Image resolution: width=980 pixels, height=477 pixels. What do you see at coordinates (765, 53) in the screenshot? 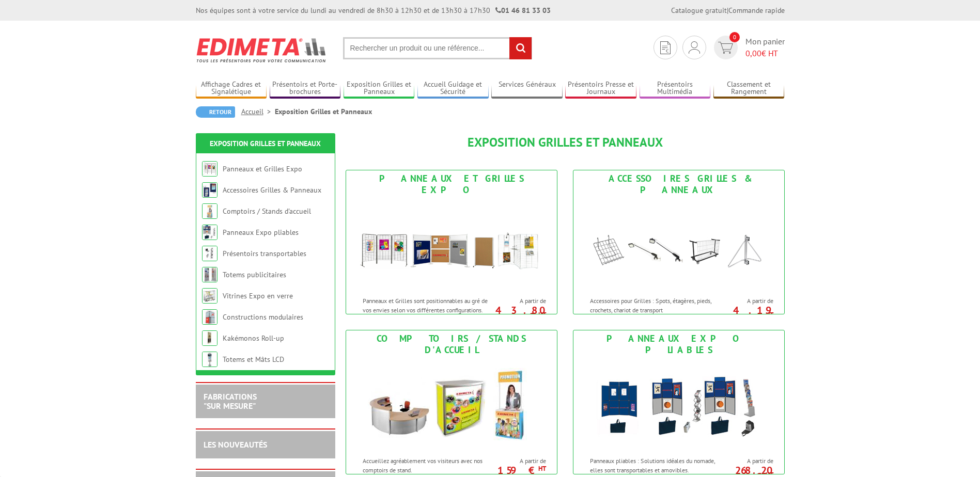
I see `span: € HT` at bounding box center [765, 53].